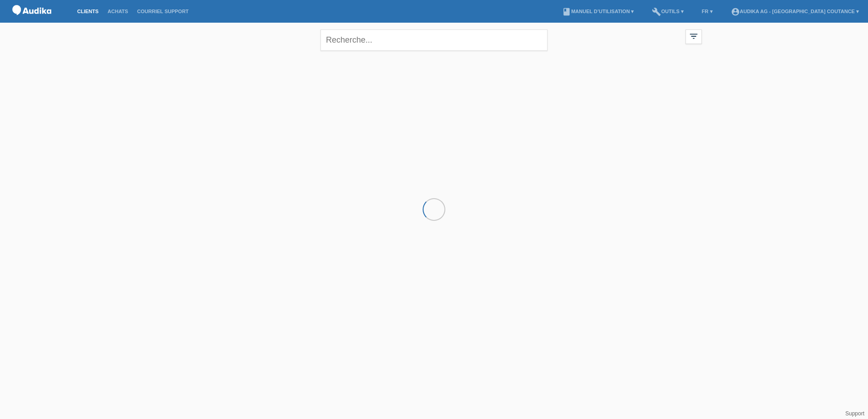 Image resolution: width=868 pixels, height=419 pixels. Describe the element at coordinates (707, 11) in the screenshot. I see `a: FR ▾` at that location.